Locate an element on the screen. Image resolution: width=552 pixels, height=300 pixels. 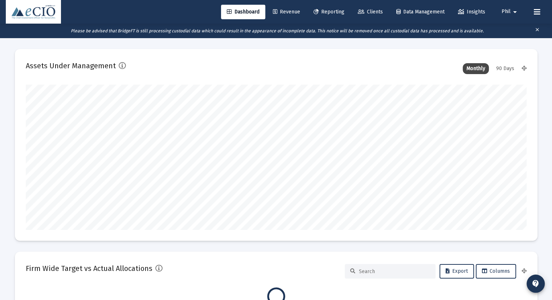
span: Columns is located at coordinates (496, 271).